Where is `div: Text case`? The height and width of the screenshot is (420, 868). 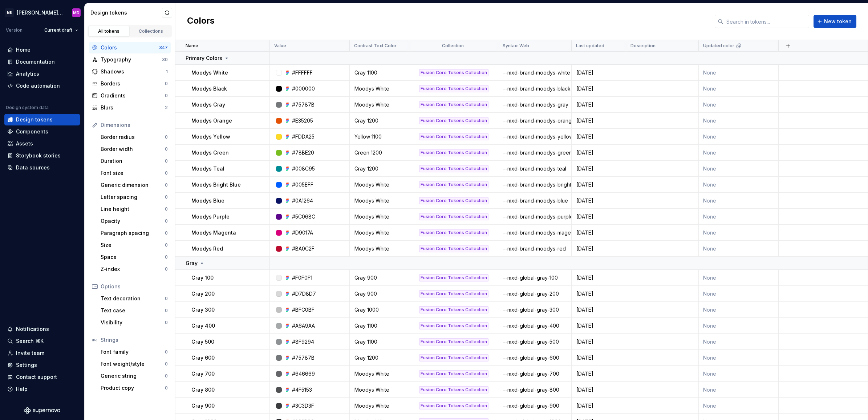 div: Text case is located at coordinates (133, 310).